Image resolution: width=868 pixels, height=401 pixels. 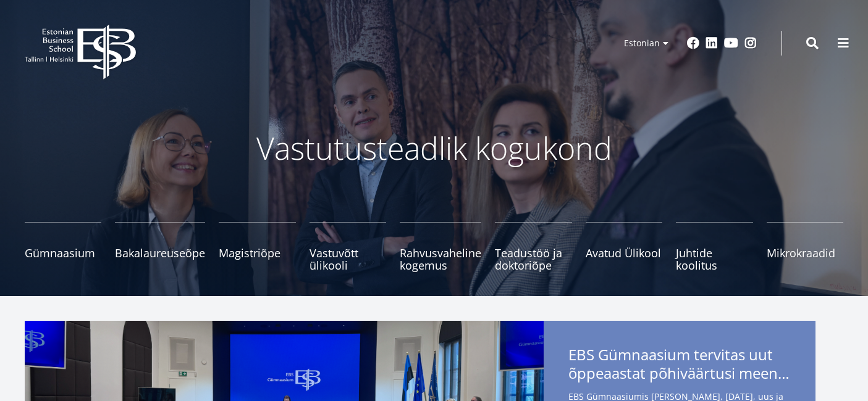 What do you see at coordinates (434, 148) in the screenshot?
I see `p: Vastutusteadlik kogukond` at bounding box center [434, 148].